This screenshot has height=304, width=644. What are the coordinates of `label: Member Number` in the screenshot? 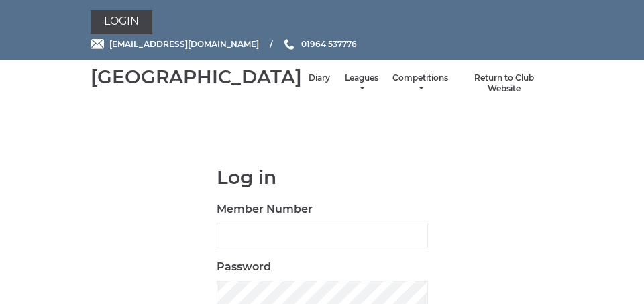 It's located at (264, 209).